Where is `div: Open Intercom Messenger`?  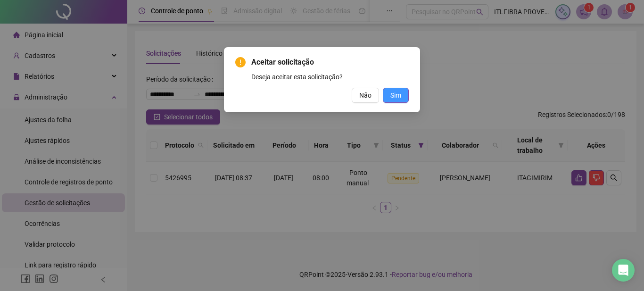
div: Open Intercom Messenger is located at coordinates (623, 270).